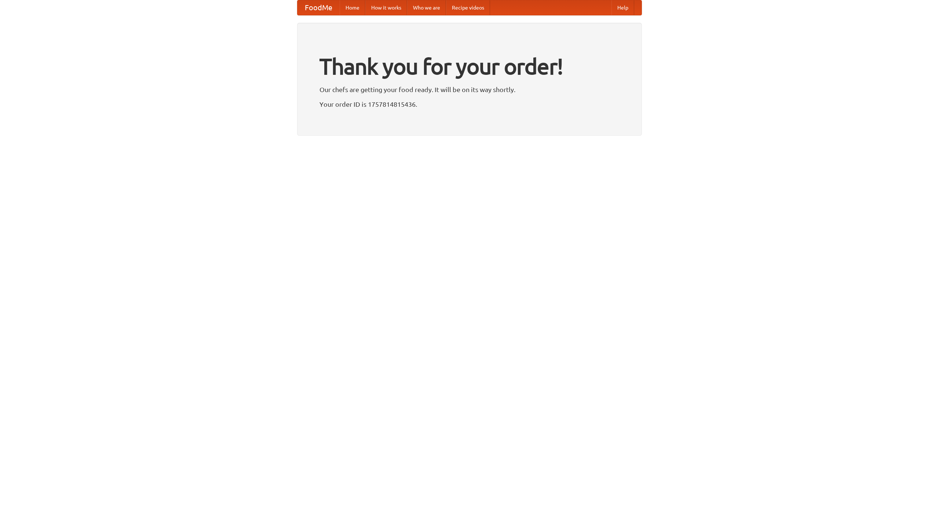 The image size is (939, 519). I want to click on a: Recipe videos, so click(468, 8).